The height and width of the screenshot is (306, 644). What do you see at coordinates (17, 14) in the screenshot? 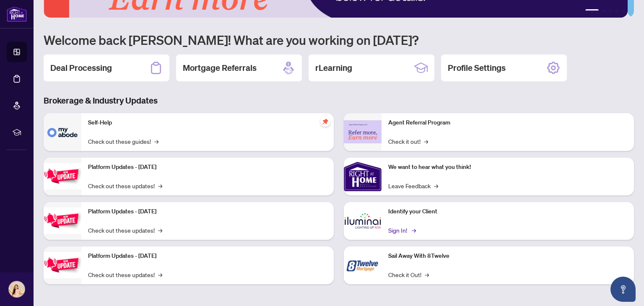
I see `img: logo` at bounding box center [17, 14].